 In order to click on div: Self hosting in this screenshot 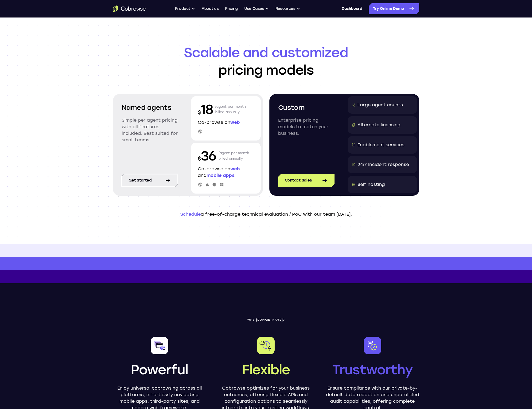, I will do `click(371, 185)`.